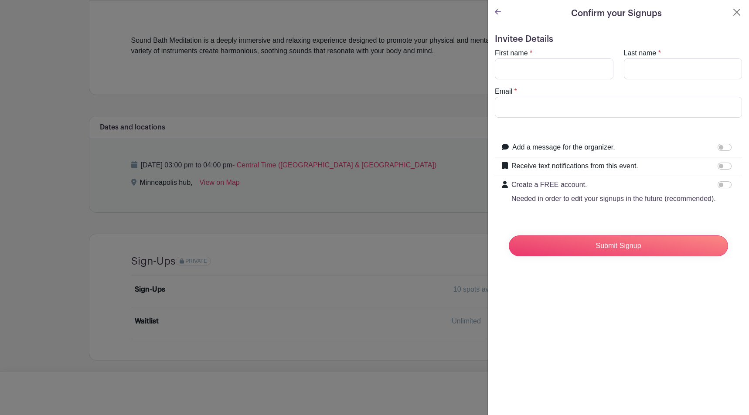 The image size is (749, 415). Describe the element at coordinates (618, 39) in the screenshot. I see `h5: Invitee Details` at that location.